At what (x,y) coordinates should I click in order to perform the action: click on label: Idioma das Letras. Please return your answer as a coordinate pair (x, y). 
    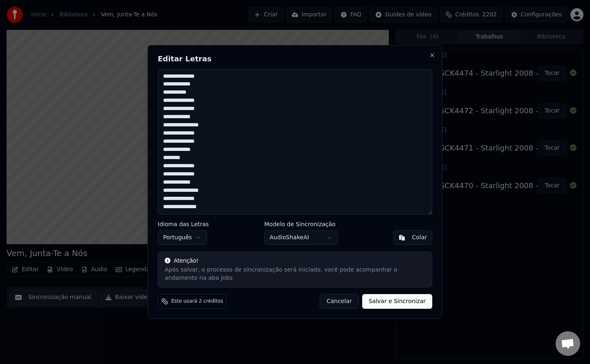
    Looking at the image, I should click on (183, 224).